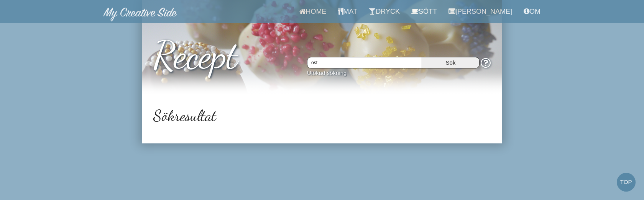 This screenshot has width=644, height=200. Describe the element at coordinates (365, 63) in the screenshot. I see `input: Skriv in ingrediens eller receptnamn` at that location.